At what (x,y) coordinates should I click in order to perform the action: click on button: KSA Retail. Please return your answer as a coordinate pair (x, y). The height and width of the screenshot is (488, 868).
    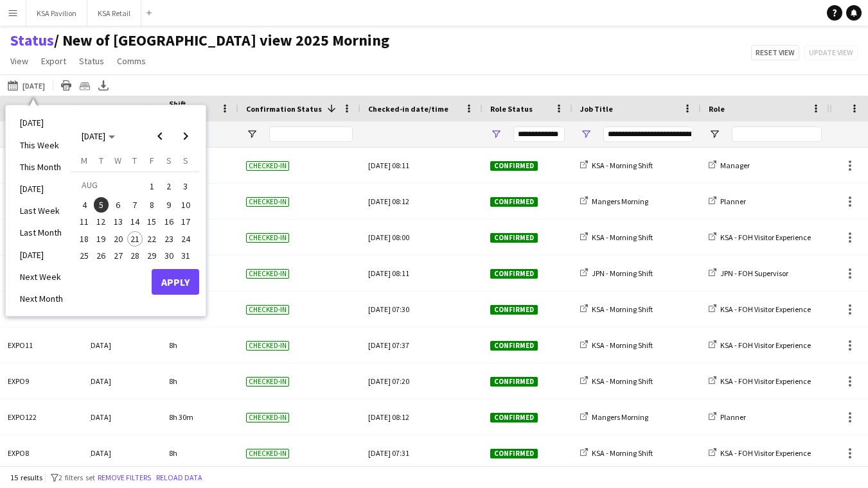
    Looking at the image, I should click on (115, 13).